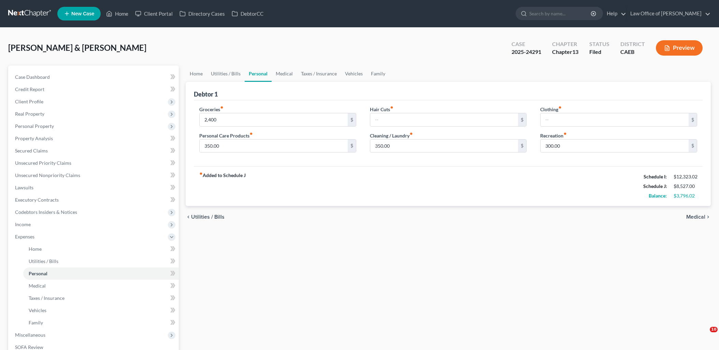  I want to click on span: Client Profile, so click(29, 101).